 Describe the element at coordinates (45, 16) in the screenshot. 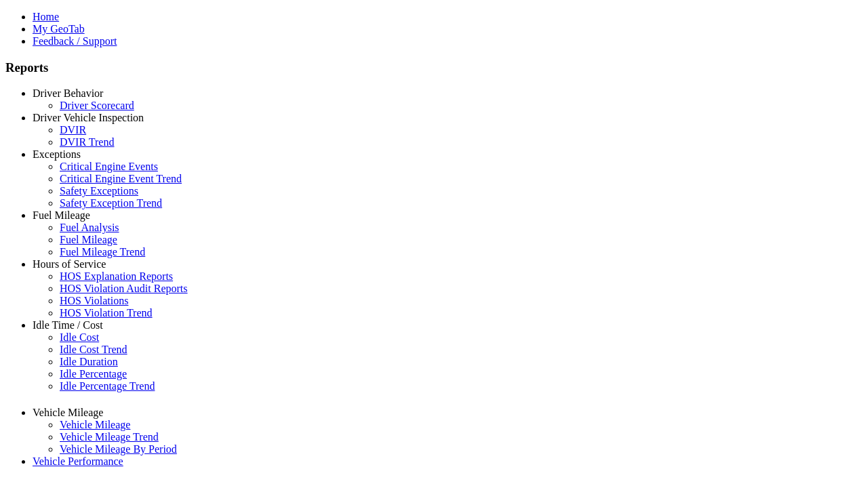

I see `a: Home` at that location.